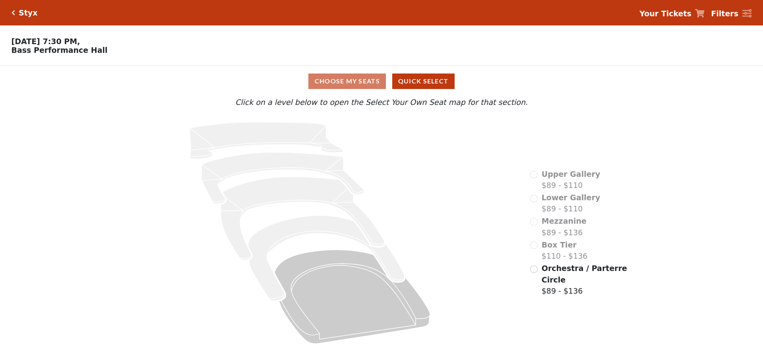  What do you see at coordinates (283, 178) in the screenshot?
I see `path: Lower Gallery - Seats Available: 0` at bounding box center [283, 178].